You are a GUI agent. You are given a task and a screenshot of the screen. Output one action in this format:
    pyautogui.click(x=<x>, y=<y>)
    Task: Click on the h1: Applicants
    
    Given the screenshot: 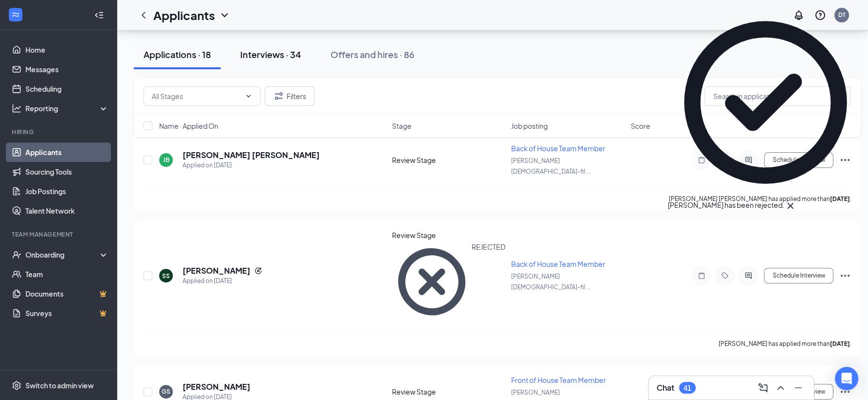 What is the action you would take?
    pyautogui.click(x=184, y=15)
    